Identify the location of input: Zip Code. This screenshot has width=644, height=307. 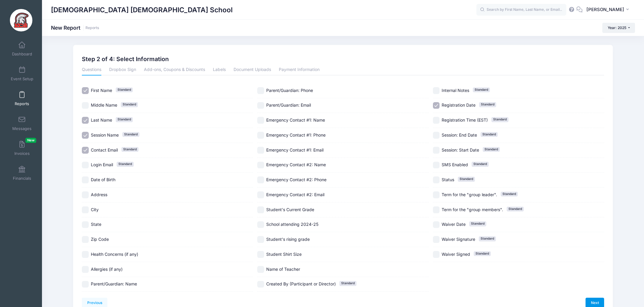
(85, 239).